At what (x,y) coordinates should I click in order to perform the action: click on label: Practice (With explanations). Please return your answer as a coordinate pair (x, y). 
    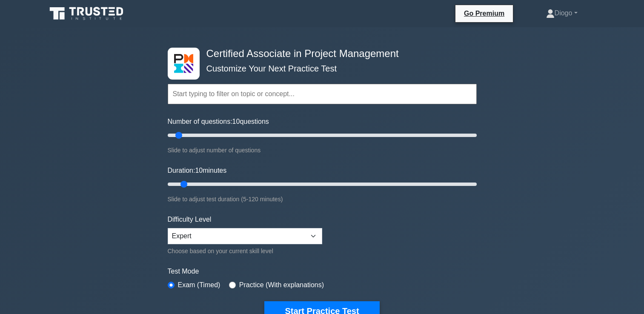
    Looking at the image, I should click on (281, 285).